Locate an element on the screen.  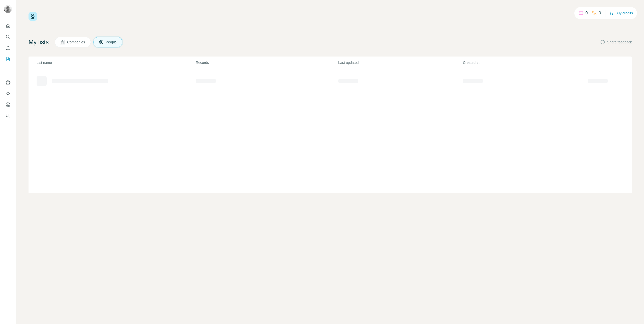
p: Records is located at coordinates (267, 62).